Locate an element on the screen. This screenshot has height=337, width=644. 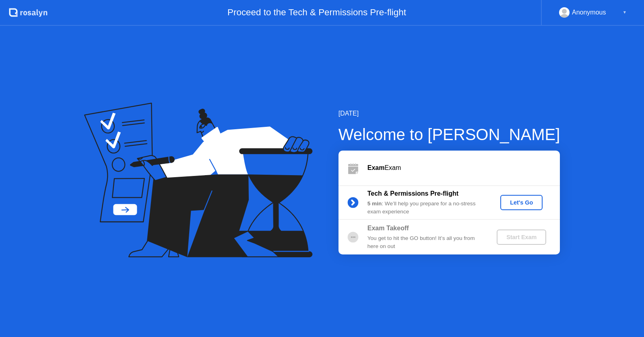
b: 5 min is located at coordinates (374, 204).